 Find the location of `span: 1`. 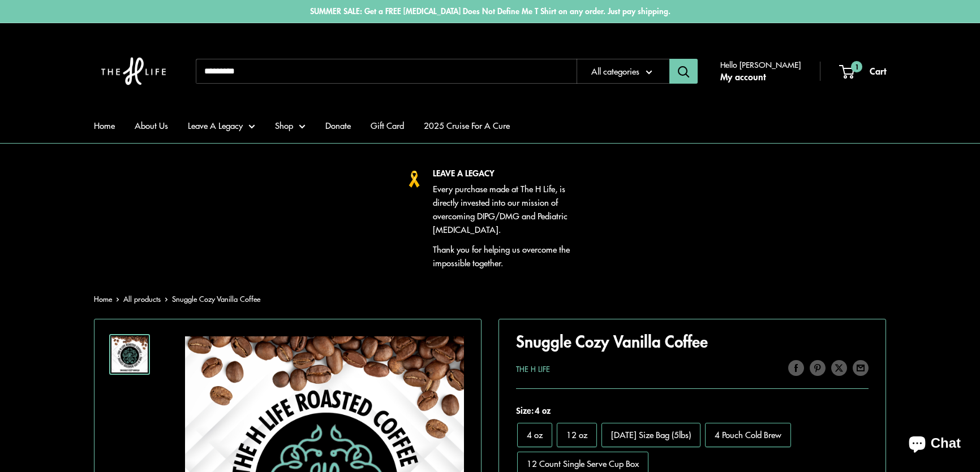

span: 1 is located at coordinates (857, 67).